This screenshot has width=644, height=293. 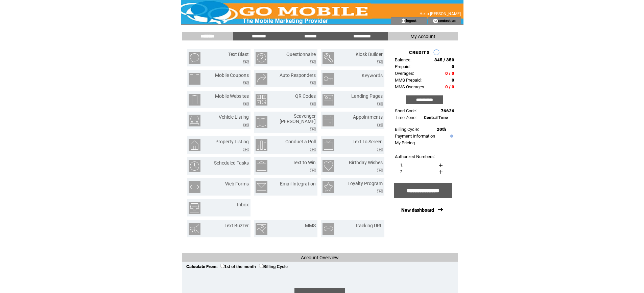 I want to click on a: Keywords, so click(x=372, y=75).